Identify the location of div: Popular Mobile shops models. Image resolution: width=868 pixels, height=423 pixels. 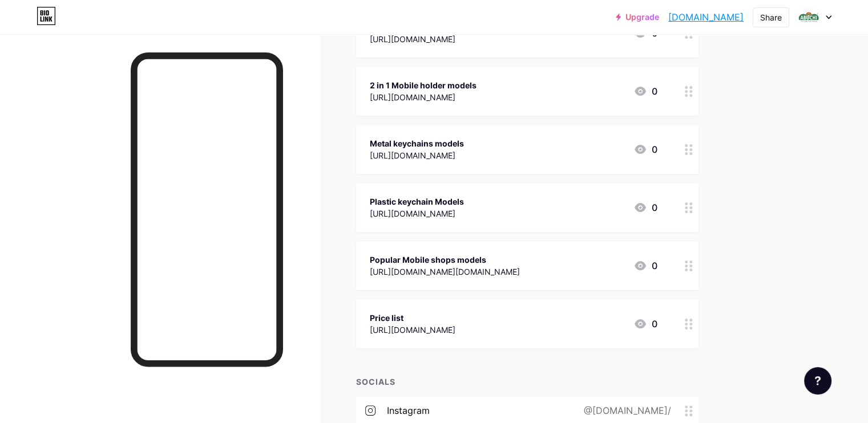
(445, 260).